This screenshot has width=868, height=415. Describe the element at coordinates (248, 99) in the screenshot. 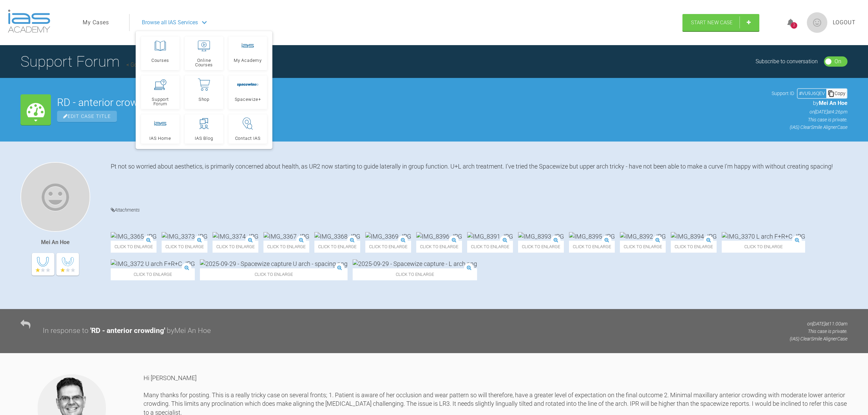

I see `span: Spacewize+` at that location.